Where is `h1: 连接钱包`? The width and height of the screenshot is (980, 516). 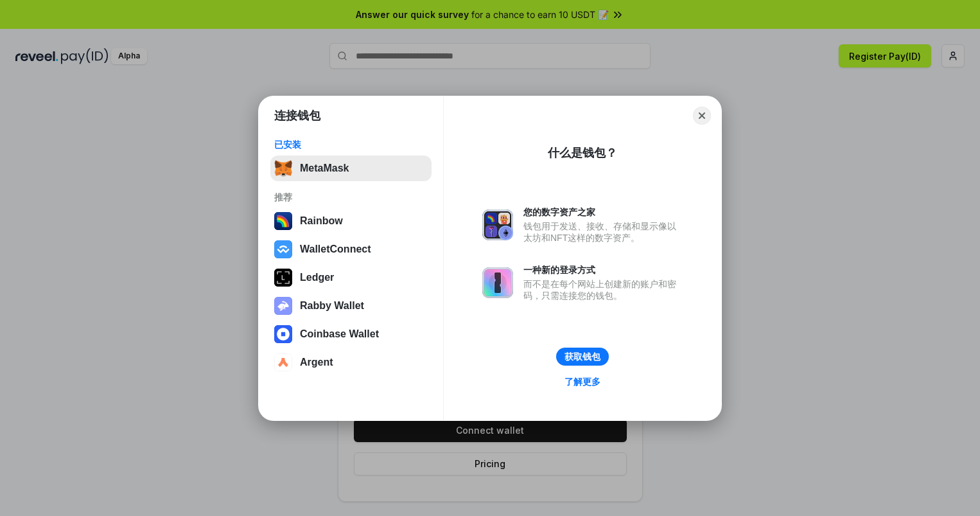
h1: 连接钱包 is located at coordinates (297, 116).